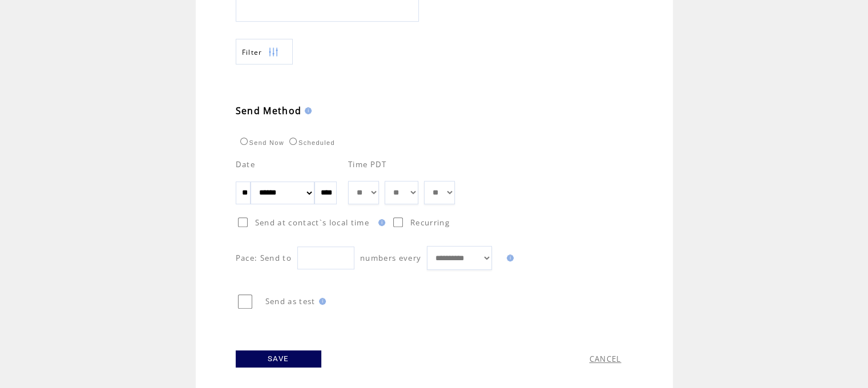 The height and width of the screenshot is (388, 868). I want to click on span: Recurring, so click(429, 222).